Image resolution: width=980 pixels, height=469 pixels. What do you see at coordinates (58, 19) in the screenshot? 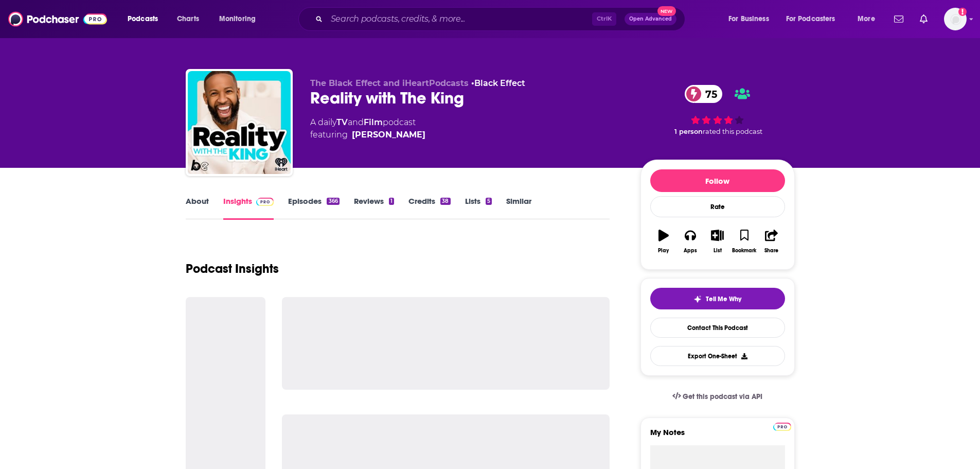
I see `img: Podchaser - Follow, Share and Rate Podcasts` at bounding box center [58, 19].